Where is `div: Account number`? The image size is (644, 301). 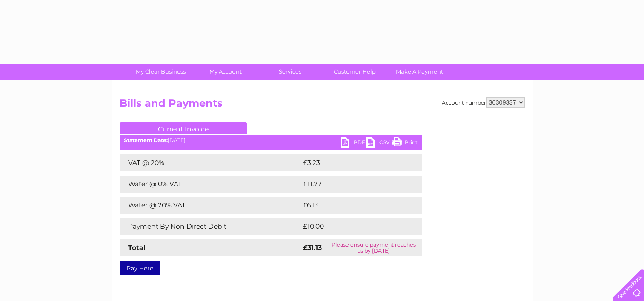
div: Account number is located at coordinates (483, 102).